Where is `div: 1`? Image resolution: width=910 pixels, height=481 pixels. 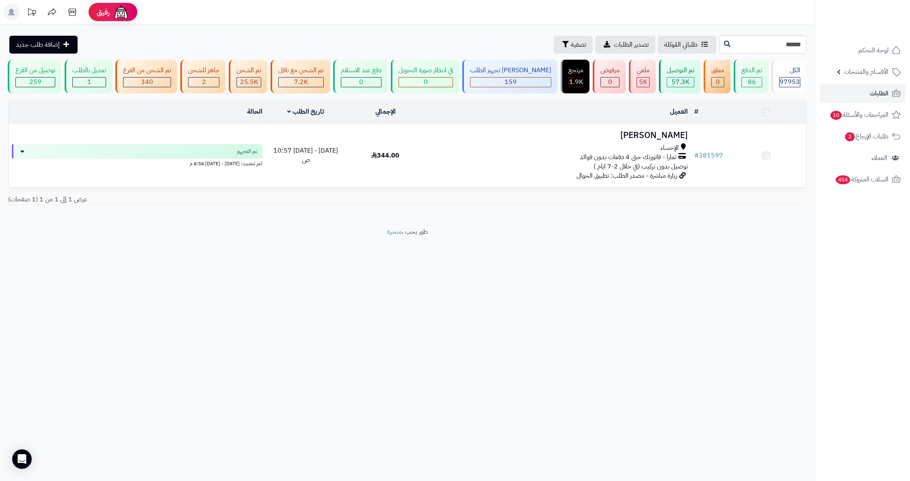
div: 1 is located at coordinates (89, 82).